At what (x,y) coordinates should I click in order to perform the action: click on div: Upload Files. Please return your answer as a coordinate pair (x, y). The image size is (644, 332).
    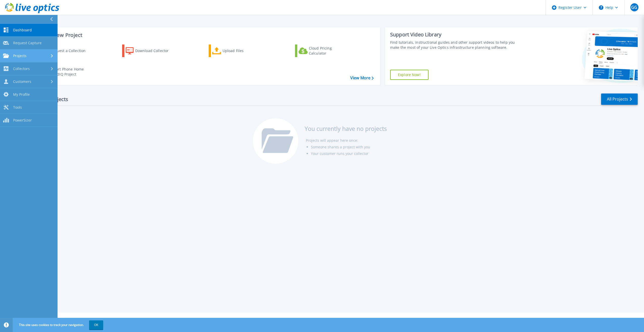
    Looking at the image, I should click on (243, 51).